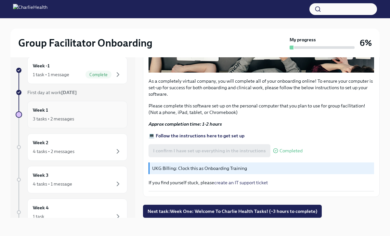 The image size is (390, 236). Describe the element at coordinates (72, 212) in the screenshot. I see `a: Week 41 task` at that location.